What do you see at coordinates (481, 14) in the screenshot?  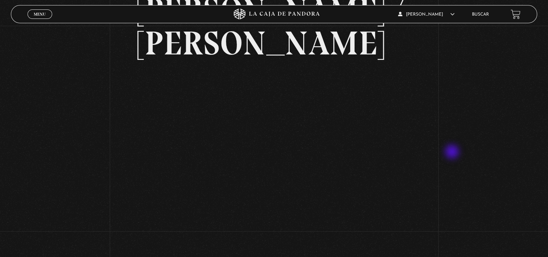 I see `a: Buscar` at bounding box center [481, 14].